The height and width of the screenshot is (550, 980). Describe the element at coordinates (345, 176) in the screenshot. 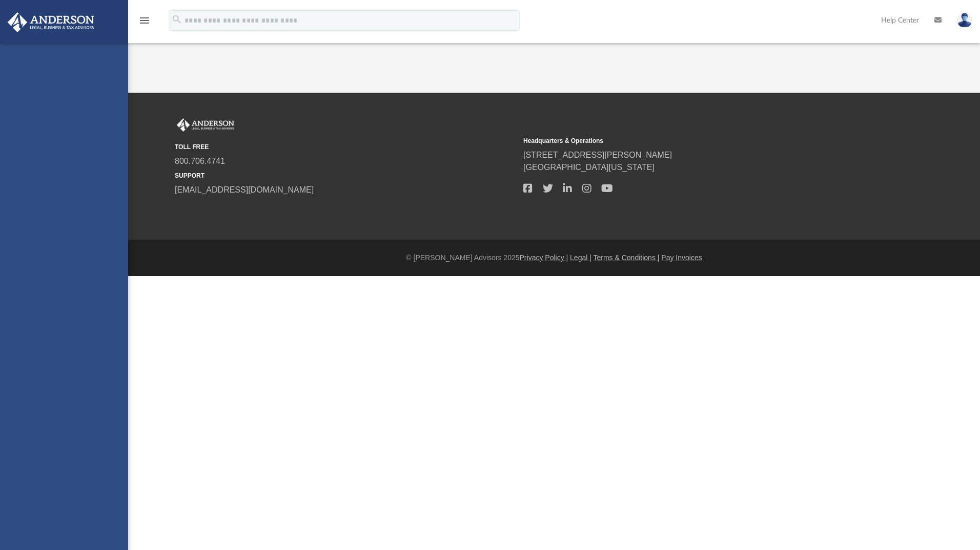

I see `small: SUPPORT` at that location.